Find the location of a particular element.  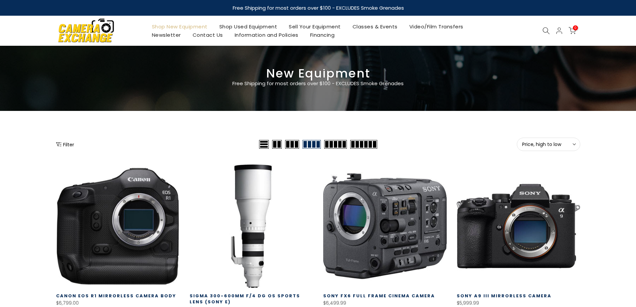

a: Canon EOS R1 Mirrorless Camera Body is located at coordinates (116, 295).